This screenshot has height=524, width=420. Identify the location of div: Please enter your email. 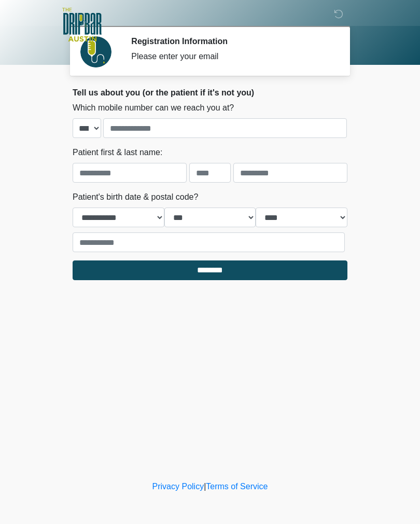
(231, 57).